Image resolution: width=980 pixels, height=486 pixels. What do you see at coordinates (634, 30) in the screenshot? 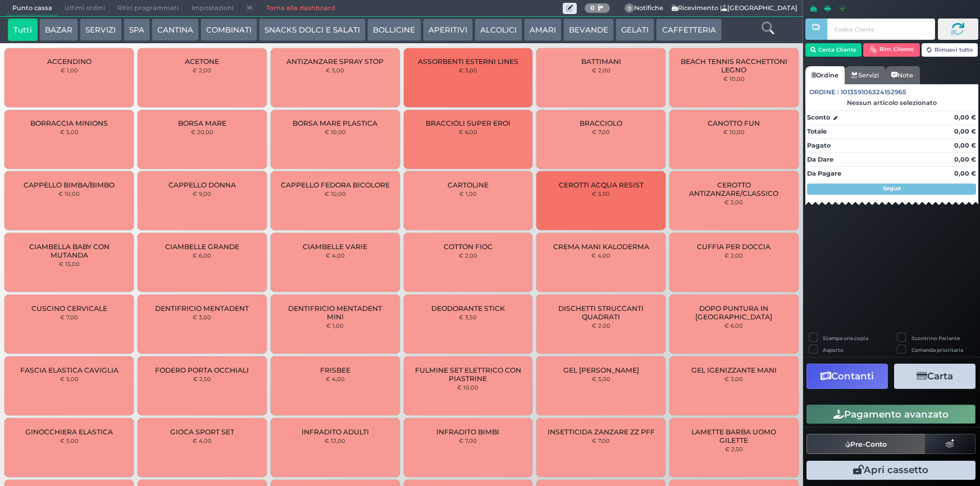
I see `button: GELATI` at bounding box center [634, 30].